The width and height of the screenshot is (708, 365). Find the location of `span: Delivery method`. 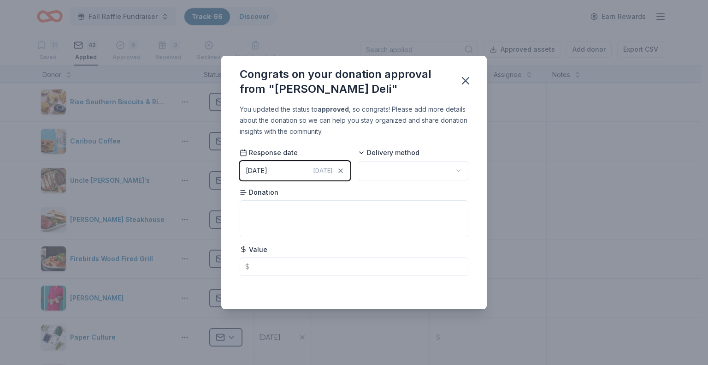

span: Delivery method is located at coordinates (389, 153).